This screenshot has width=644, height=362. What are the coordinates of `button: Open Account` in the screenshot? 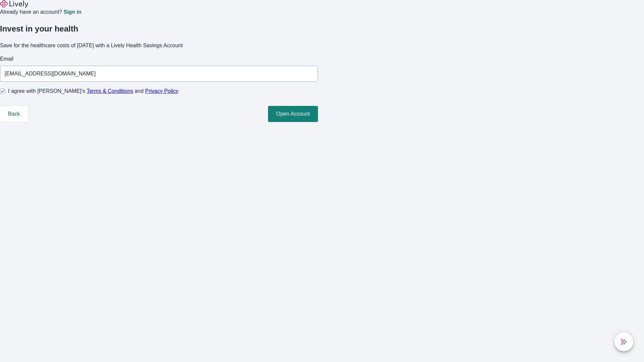 It's located at (293, 114).